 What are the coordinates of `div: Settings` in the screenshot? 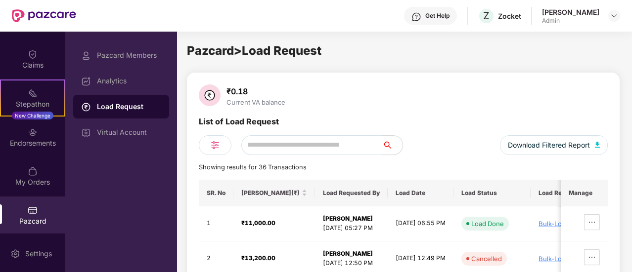 It's located at (39, 254).